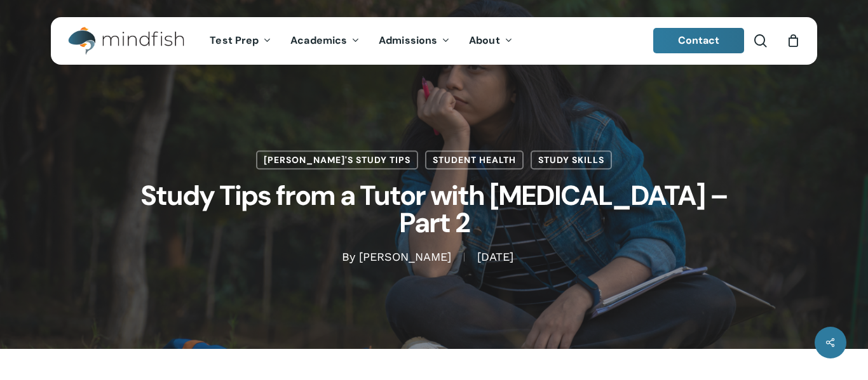 This screenshot has width=868, height=380. What do you see at coordinates (571, 160) in the screenshot?
I see `a: Study Skills` at bounding box center [571, 160].